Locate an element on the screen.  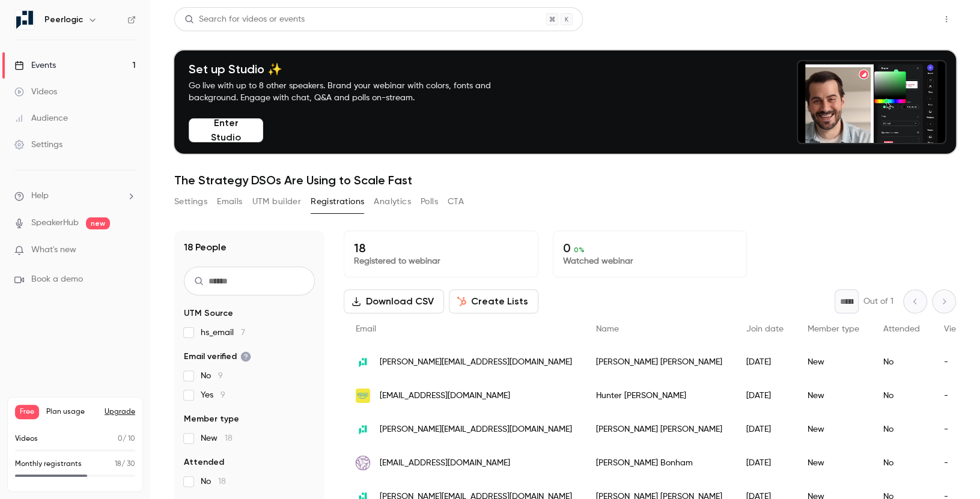
img: Peerlogic is located at coordinates (25, 20).